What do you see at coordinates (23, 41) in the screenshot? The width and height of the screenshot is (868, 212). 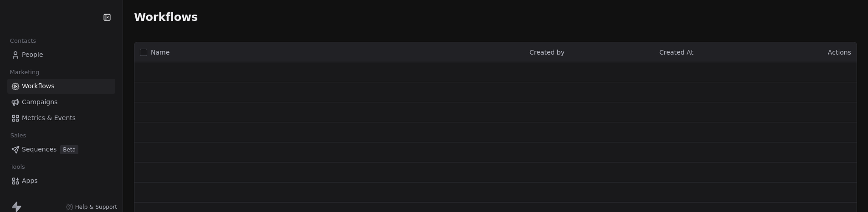 I see `span: Contacts` at bounding box center [23, 41].